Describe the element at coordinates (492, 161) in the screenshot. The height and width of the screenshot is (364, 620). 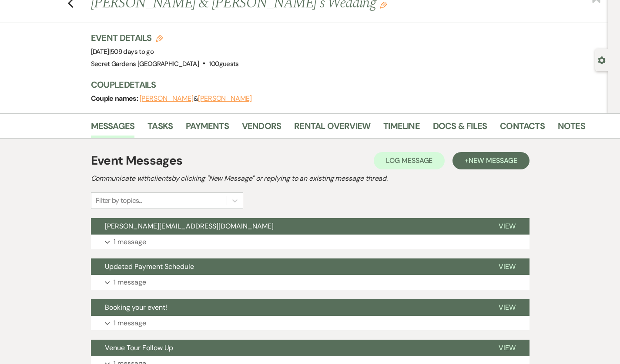
I see `span: New Message` at that location.